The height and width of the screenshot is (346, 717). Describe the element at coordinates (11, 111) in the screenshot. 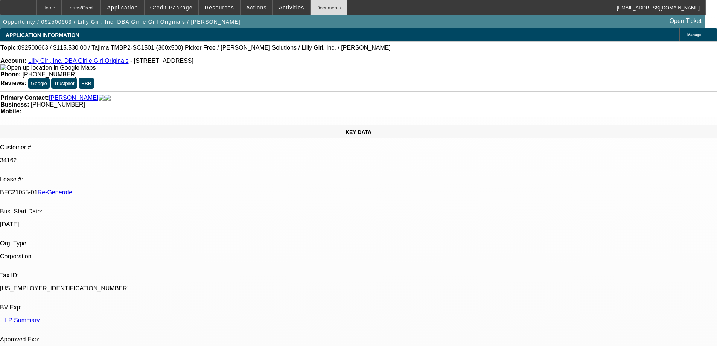

I see `strong: Mobile:` at that location.